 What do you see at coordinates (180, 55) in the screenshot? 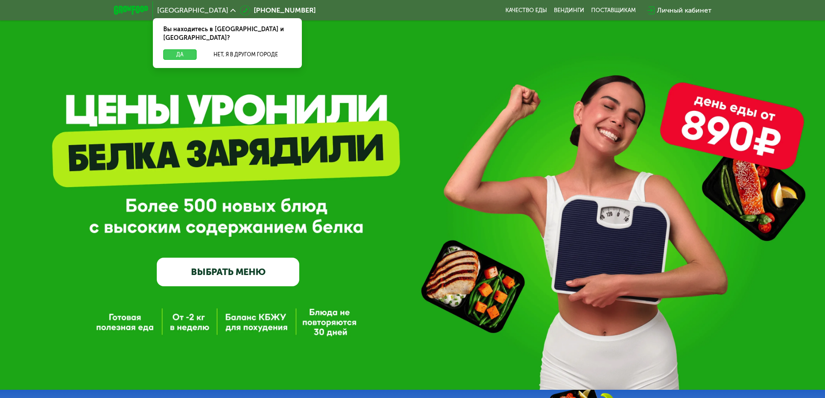
I see `button: Да` at bounding box center [180, 55].